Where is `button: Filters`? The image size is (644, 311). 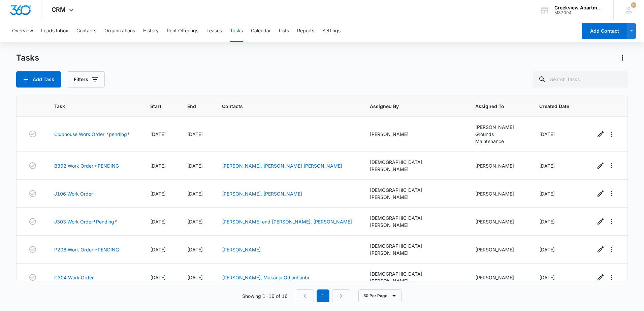 button: Filters is located at coordinates (86, 79).